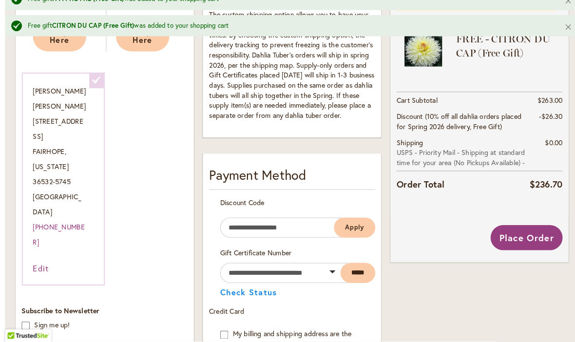 The height and width of the screenshot is (342, 575). Describe the element at coordinates (95, 36) in the screenshot. I see `strong: CITRON DU CAP (Free Gift)` at that location.